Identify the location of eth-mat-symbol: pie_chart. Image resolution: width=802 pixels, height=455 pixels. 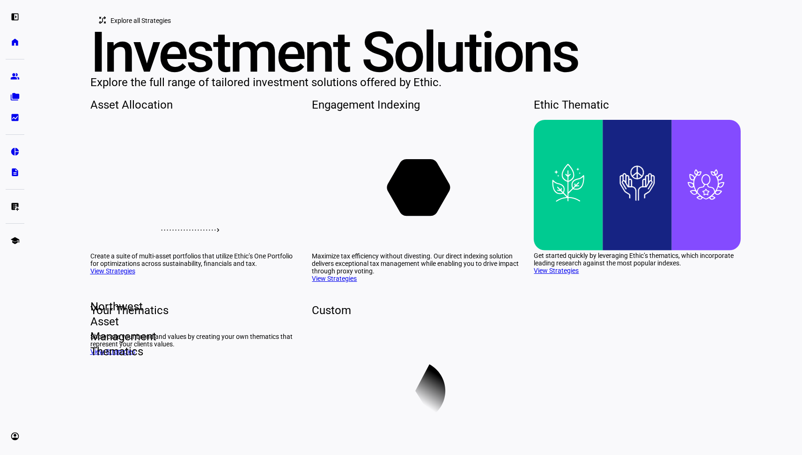
(15, 152).